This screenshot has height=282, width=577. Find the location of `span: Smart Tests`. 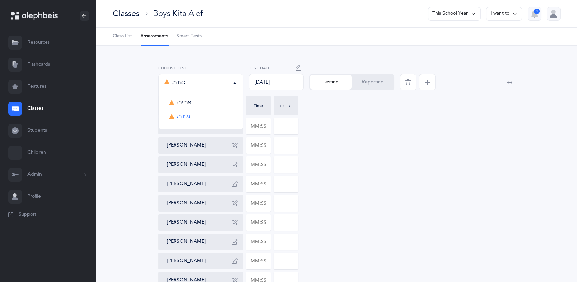

span: Smart Tests is located at coordinates (189, 36).